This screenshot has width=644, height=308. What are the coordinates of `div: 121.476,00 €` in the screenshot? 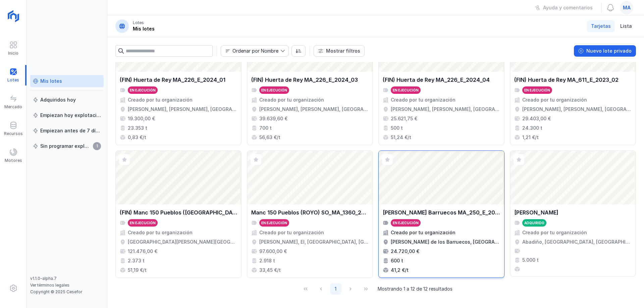 It's located at (142, 251).